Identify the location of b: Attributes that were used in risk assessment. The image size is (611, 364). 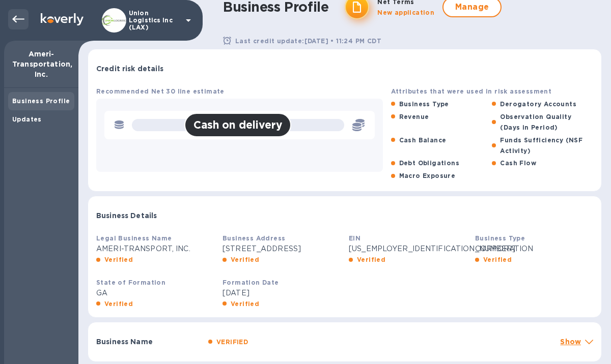
(471, 91).